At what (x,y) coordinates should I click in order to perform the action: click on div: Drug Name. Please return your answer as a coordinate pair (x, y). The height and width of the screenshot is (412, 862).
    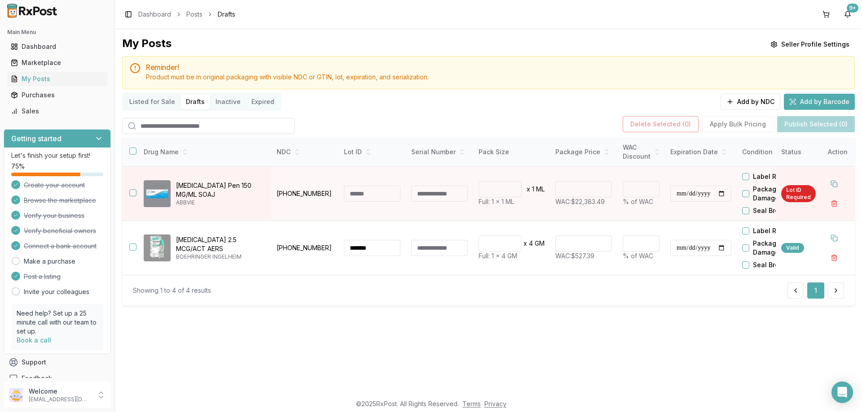
    Looking at the image, I should click on (204, 152).